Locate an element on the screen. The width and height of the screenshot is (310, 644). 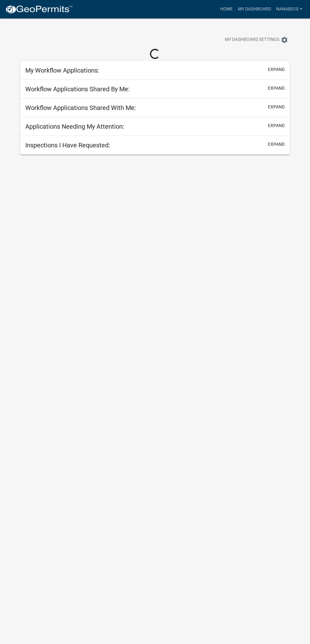
a: My Dashboard is located at coordinates (254, 9).